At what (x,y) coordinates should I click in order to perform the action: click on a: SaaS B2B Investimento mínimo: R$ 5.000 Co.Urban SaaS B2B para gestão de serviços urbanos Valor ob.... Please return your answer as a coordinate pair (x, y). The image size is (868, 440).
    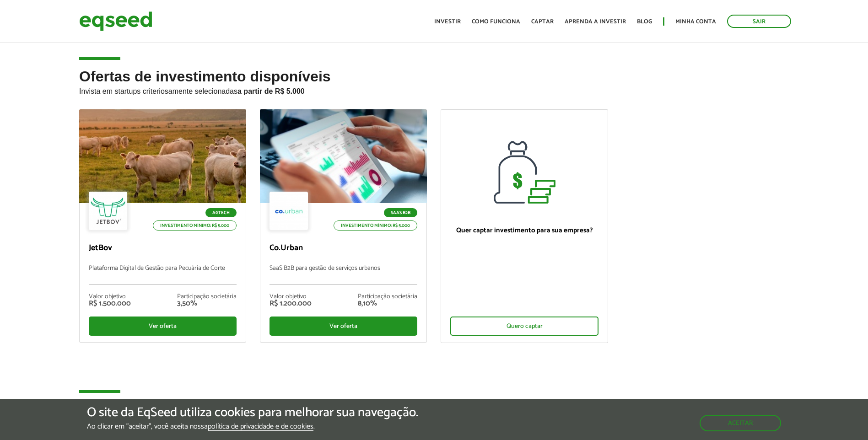
    Looking at the image, I should click on (343, 226).